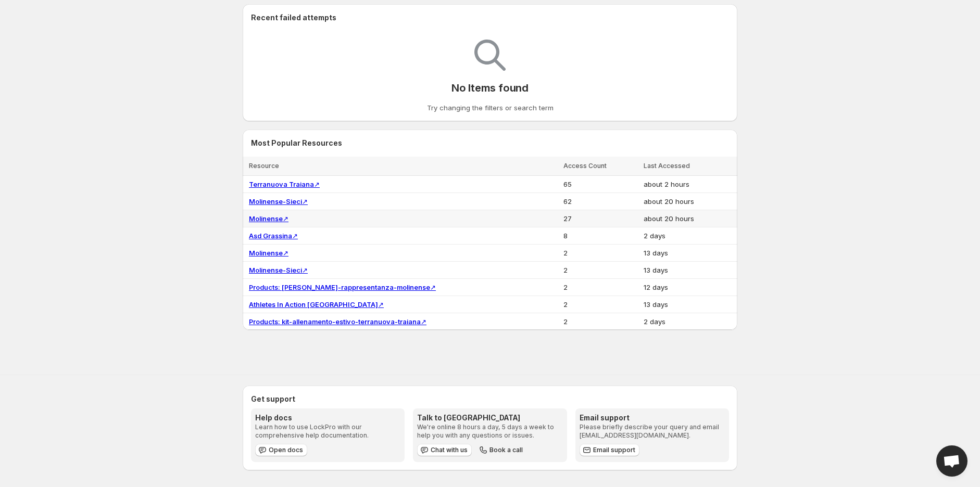 Image resolution: width=980 pixels, height=487 pixels. I want to click on td: 62, so click(601, 201).